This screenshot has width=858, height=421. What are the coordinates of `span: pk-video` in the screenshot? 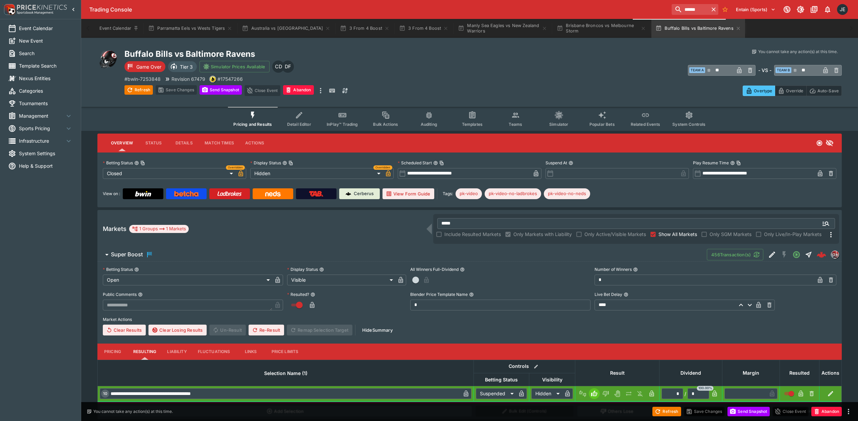 It's located at (469, 194).